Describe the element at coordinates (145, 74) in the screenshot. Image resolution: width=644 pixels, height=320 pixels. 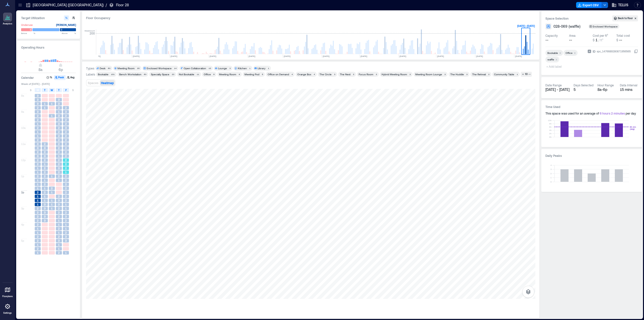
I see `div: 63` at that location.